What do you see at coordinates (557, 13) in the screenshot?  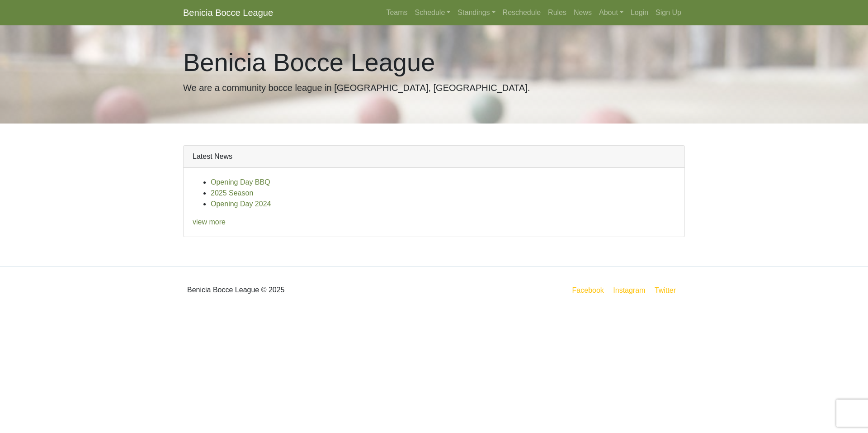 I see `a: Rules` at bounding box center [557, 13].